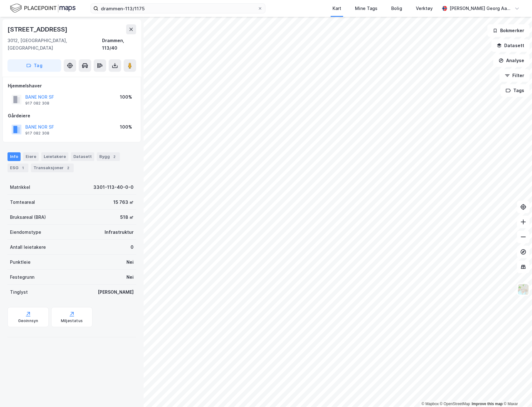 This screenshot has height=407, width=532. Describe the element at coordinates (21, 262) in the screenshot. I see `div: Punktleie` at that location.